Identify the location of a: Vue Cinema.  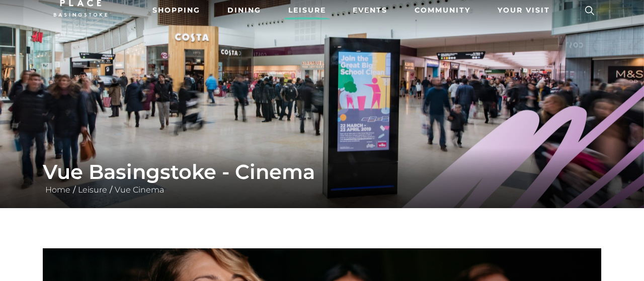
(139, 190).